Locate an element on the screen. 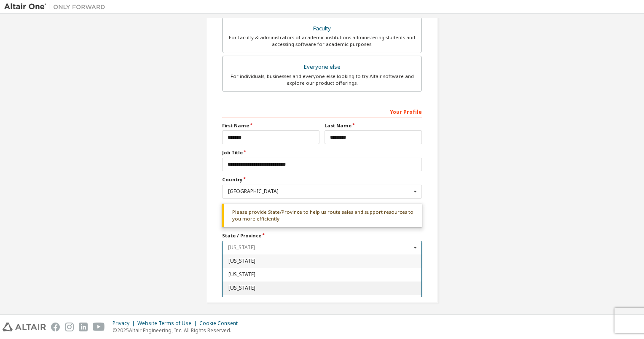 The width and height of the screenshot is (644, 339). label: State / Province is located at coordinates (322, 236).